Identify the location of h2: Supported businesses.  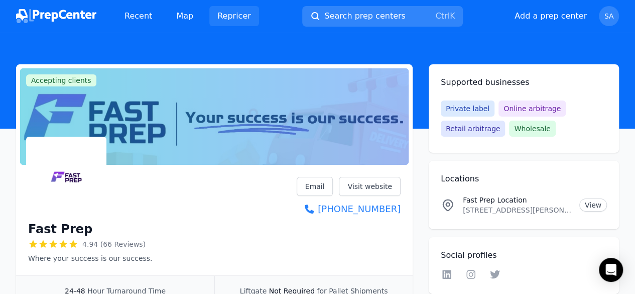
(523, 82).